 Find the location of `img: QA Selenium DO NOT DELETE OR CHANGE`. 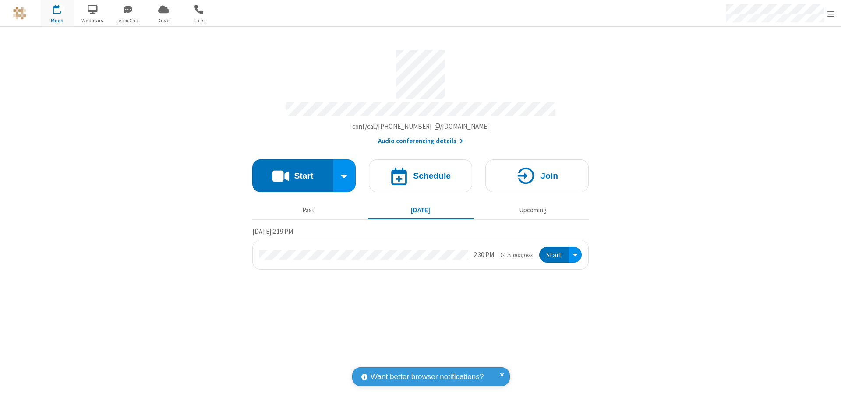

img: QA Selenium DO NOT DELETE OR CHANGE is located at coordinates (20, 13).